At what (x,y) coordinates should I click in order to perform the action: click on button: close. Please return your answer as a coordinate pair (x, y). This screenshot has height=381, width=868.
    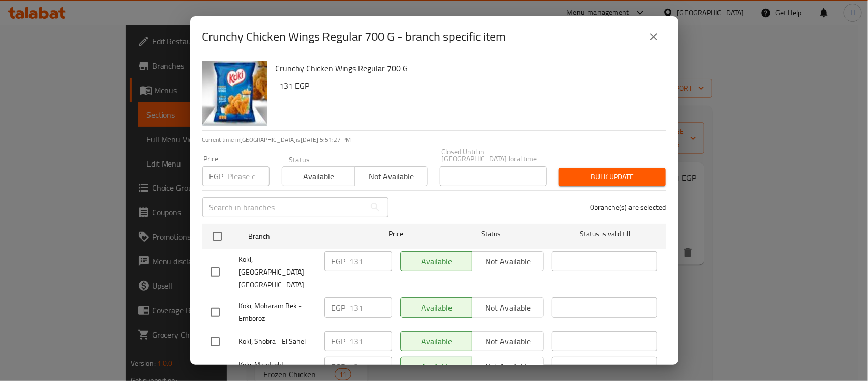
    Looking at the image, I should click on (654, 36).